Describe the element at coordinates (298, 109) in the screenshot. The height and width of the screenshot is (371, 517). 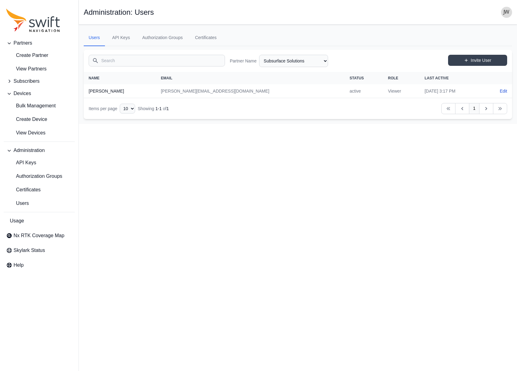
I see `nav: Table navigation` at that location.